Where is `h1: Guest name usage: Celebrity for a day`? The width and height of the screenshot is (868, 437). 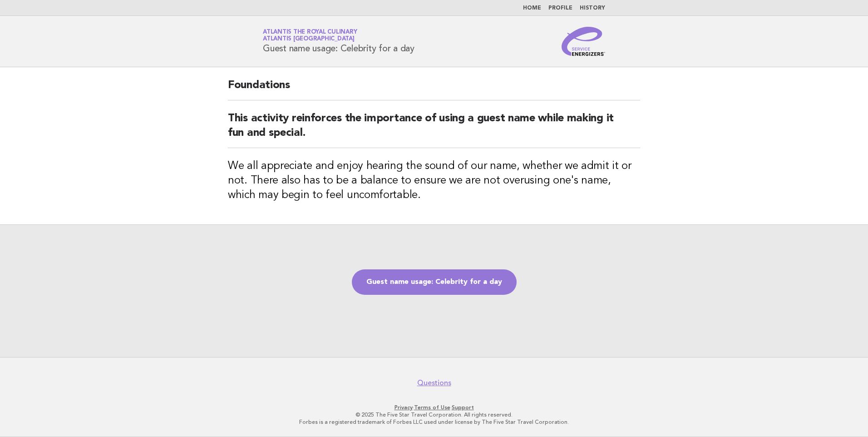
h1: Guest name usage: Celebrity for a day is located at coordinates (339, 41).